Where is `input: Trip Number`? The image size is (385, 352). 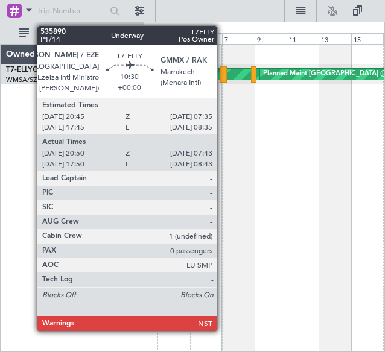 input: Trip Number is located at coordinates (71, 11).